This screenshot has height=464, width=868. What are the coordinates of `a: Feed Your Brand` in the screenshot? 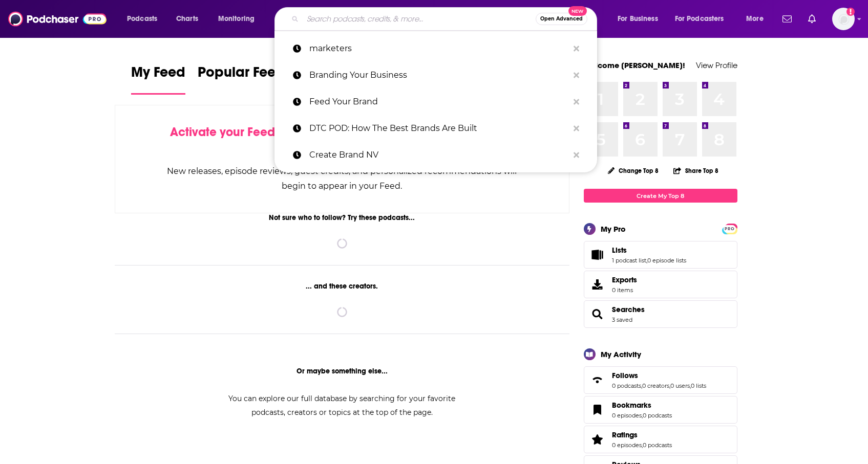 It's located at (436, 102).